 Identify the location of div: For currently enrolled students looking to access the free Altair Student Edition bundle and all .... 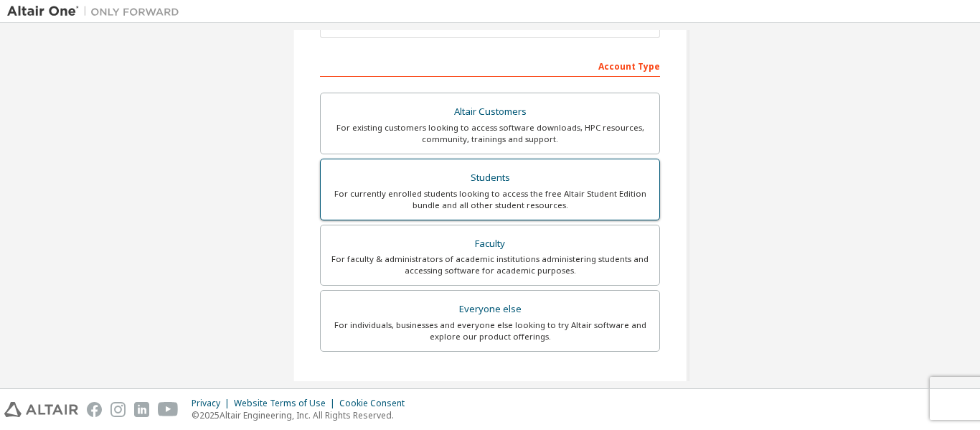
(490, 199).